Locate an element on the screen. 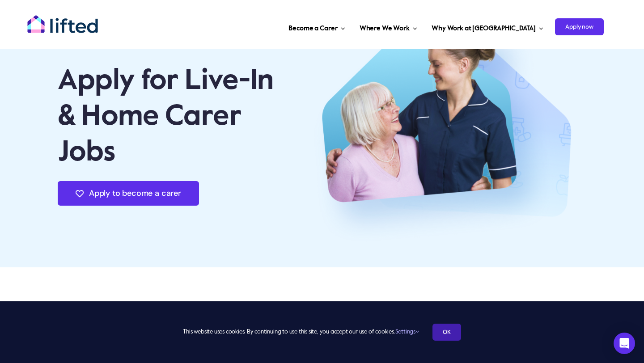 Image resolution: width=644 pixels, height=363 pixels. a: Settings is located at coordinates (407, 332).